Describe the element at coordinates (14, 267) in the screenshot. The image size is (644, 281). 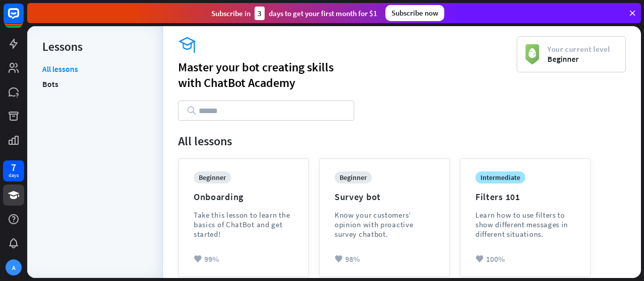
I see `div: A` at that location.